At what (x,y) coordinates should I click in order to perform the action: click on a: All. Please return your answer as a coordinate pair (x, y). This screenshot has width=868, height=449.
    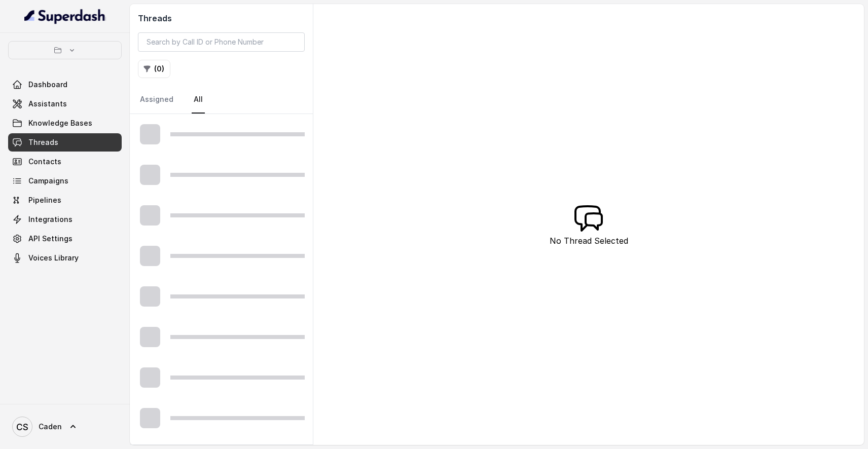
    Looking at the image, I should click on (198, 100).